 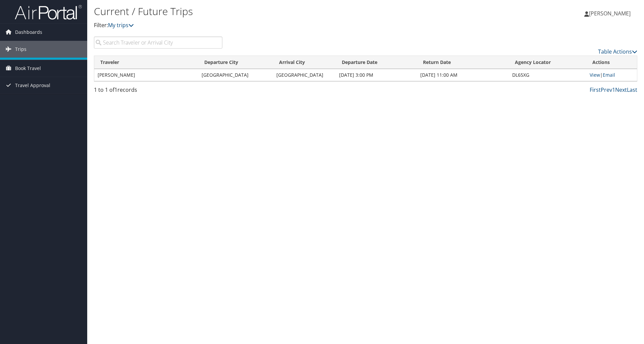 What do you see at coordinates (617, 51) in the screenshot?
I see `a: Table Actions` at bounding box center [617, 51].